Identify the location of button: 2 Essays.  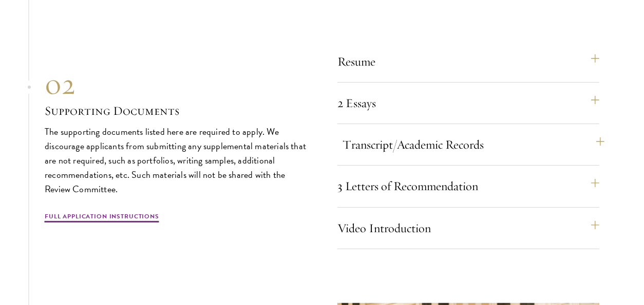
(469, 103).